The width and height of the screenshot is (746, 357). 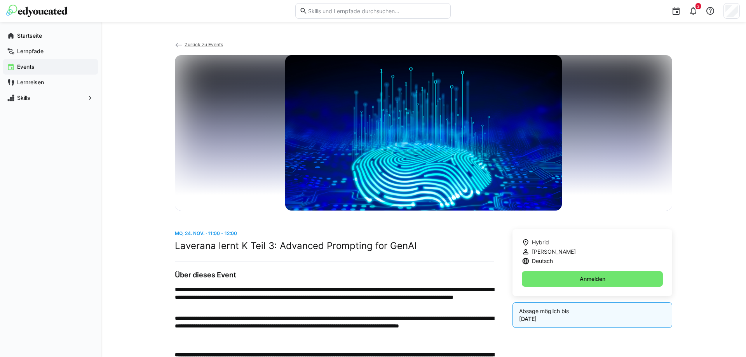 What do you see at coordinates (541, 242) in the screenshot?
I see `span: Hybrid` at bounding box center [541, 242].